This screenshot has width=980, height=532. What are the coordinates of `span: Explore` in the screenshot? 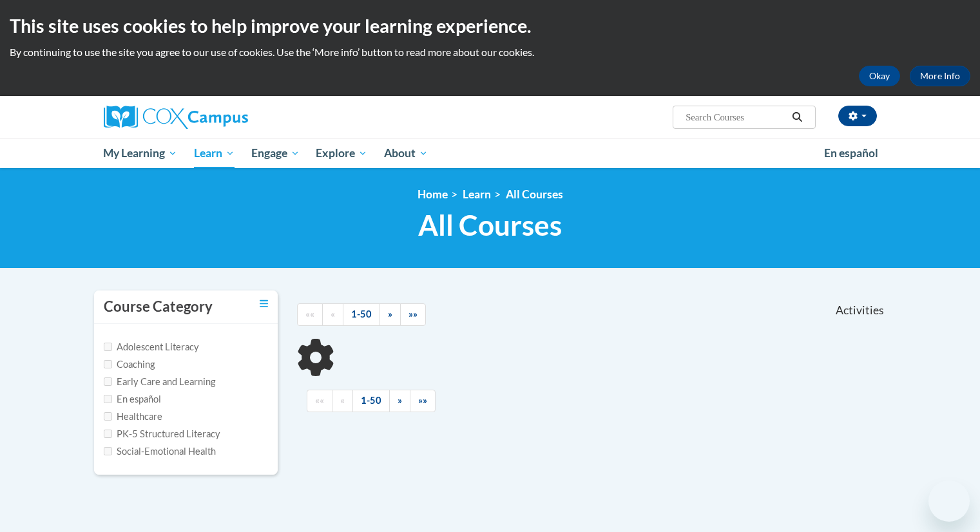 It's located at (341, 154).